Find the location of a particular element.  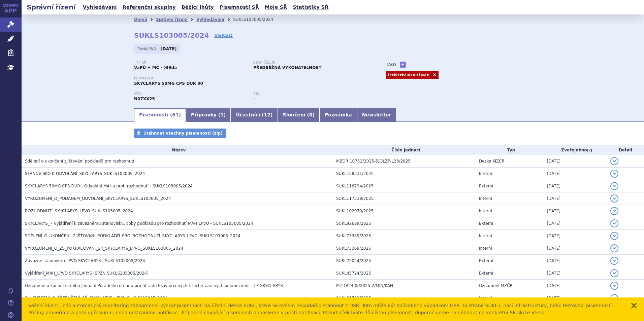

h3: Tagy is located at coordinates (391, 65).